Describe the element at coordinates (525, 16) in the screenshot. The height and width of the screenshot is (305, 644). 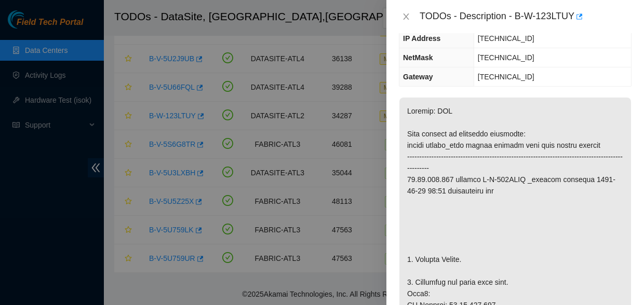
I see `div: TODOs - Description - B-W-123LTUY` at that location.